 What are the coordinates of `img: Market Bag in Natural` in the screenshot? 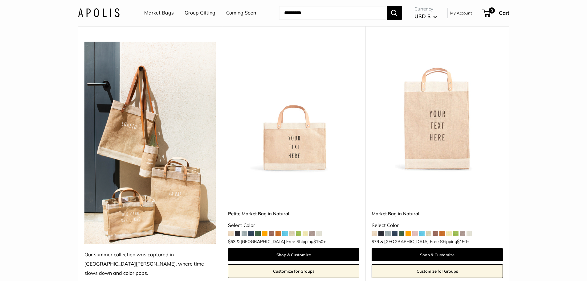 It's located at (438, 107).